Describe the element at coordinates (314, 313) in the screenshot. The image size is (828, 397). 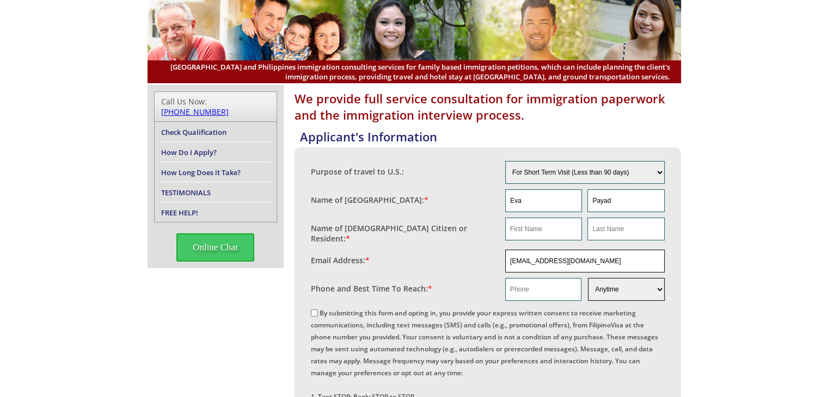
I see `input: By submitting this form and opting in, you provide your express written consent to receive market...` at that location.